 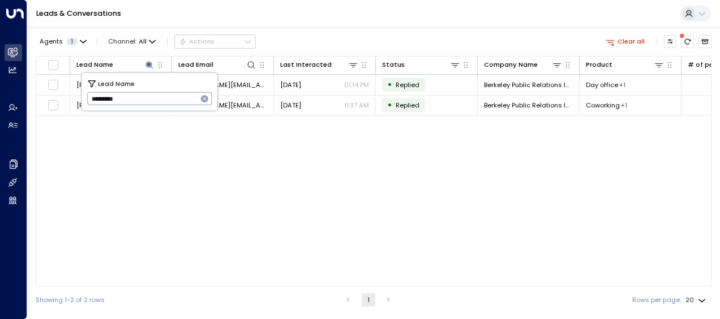 I want to click on div: Day office, so click(x=624, y=105).